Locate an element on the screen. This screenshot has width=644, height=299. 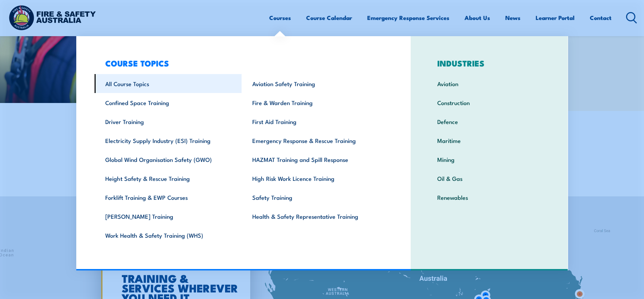
a: Safety Training is located at coordinates (315, 197).